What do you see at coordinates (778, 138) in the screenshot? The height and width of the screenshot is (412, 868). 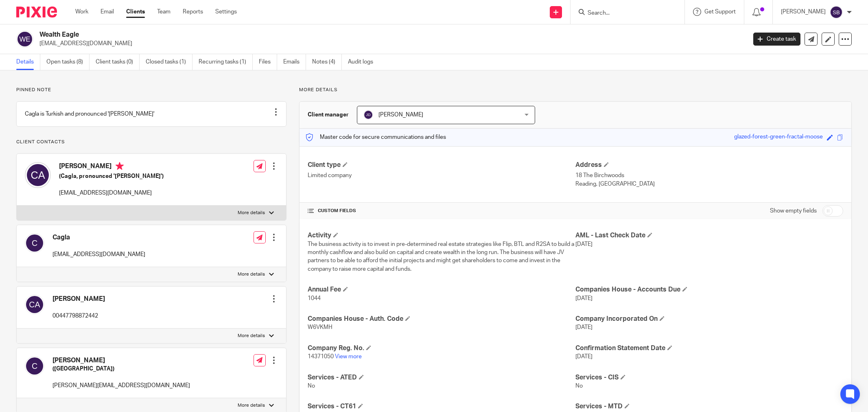 I see `div: glazed-forest-green-fractal-moose` at bounding box center [778, 138].